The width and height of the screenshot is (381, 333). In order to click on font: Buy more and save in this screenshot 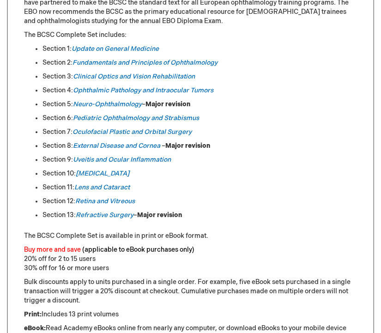, I will do `click(52, 249)`.